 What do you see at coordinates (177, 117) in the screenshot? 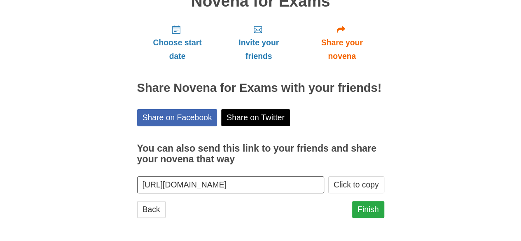
I see `a: Share on Facebook` at bounding box center [177, 117].